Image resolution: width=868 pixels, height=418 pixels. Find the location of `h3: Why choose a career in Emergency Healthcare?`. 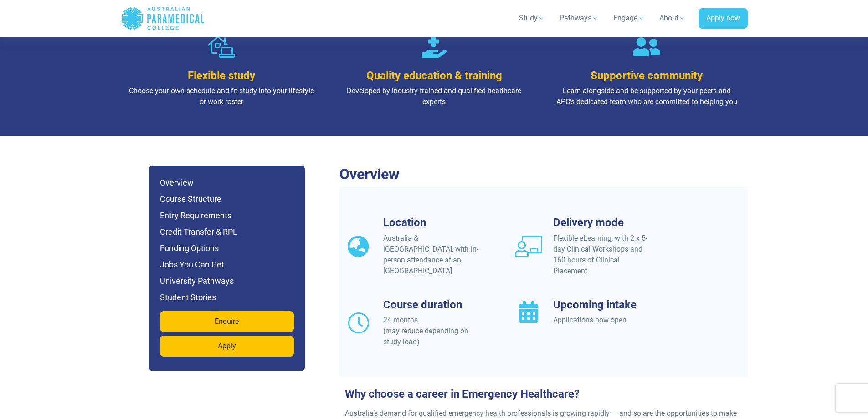

h3: Why choose a career in Emergency Healthcare? is located at coordinates (544, 394).